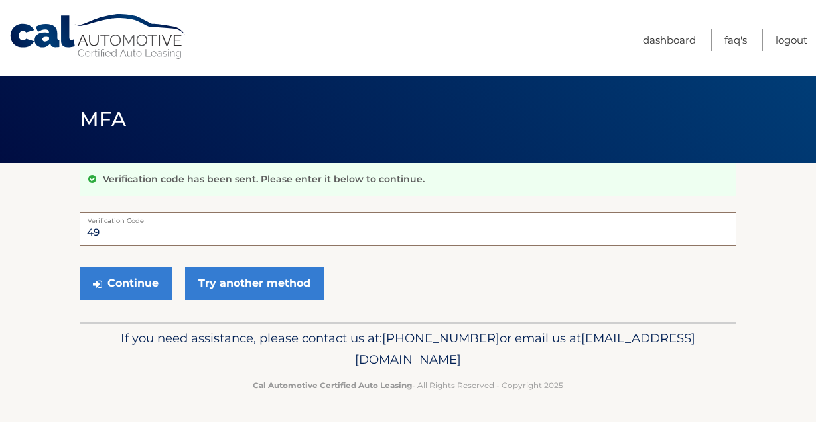 This screenshot has height=422, width=816. I want to click on p: Verification code has been sent. Please enter it below to continue., so click(263, 179).